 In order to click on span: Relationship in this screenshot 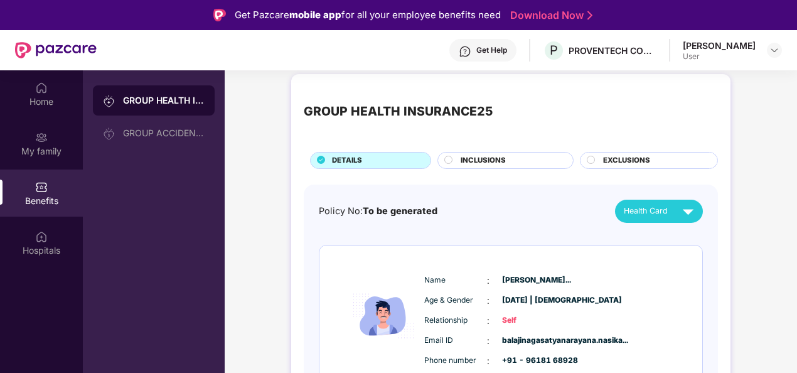, I will do `click(456, 320)`.